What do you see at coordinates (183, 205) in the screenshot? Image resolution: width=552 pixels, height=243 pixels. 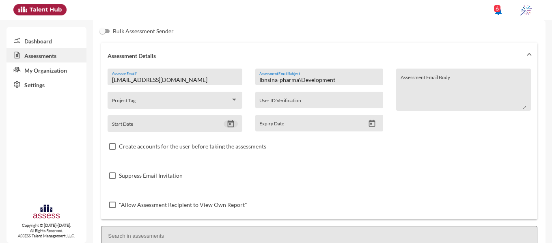 I see `span: "Allow Assessment Recipient to View Own Report"` at bounding box center [183, 205].